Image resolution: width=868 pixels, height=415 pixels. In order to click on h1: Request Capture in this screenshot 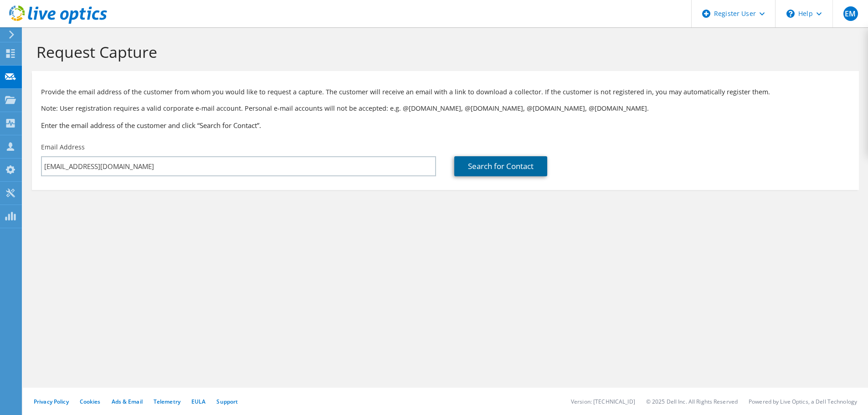, I will do `click(443, 52)`.